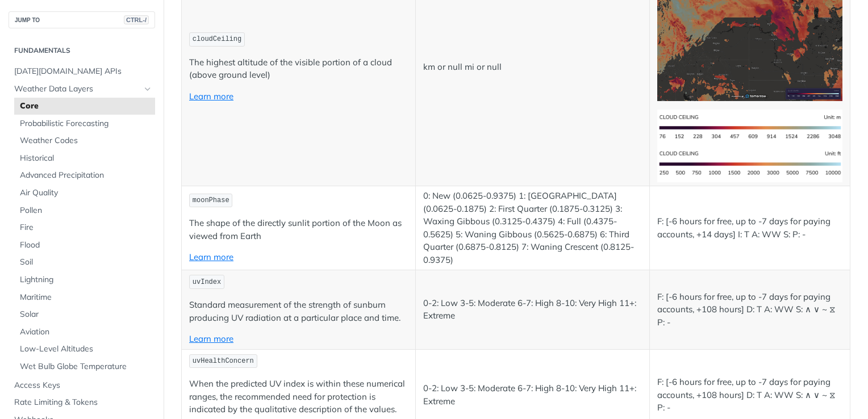 The image size is (868, 419). I want to click on a: Pollen, so click(85, 210).